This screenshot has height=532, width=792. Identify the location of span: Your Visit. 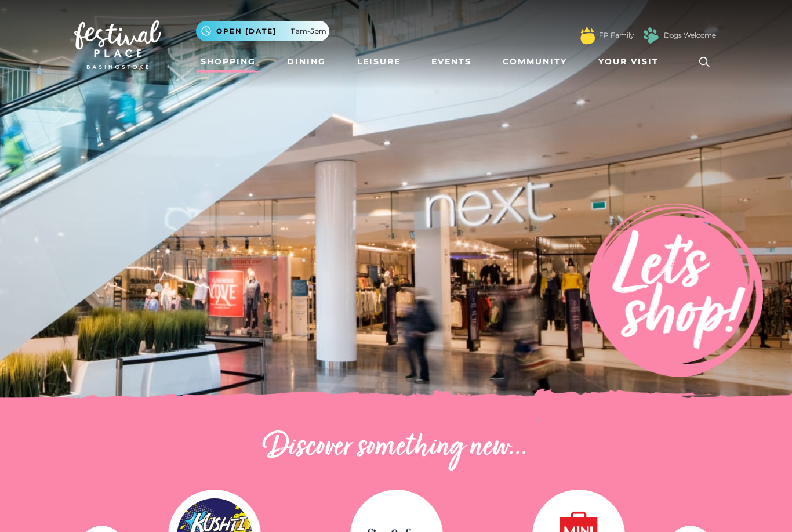
(629, 62).